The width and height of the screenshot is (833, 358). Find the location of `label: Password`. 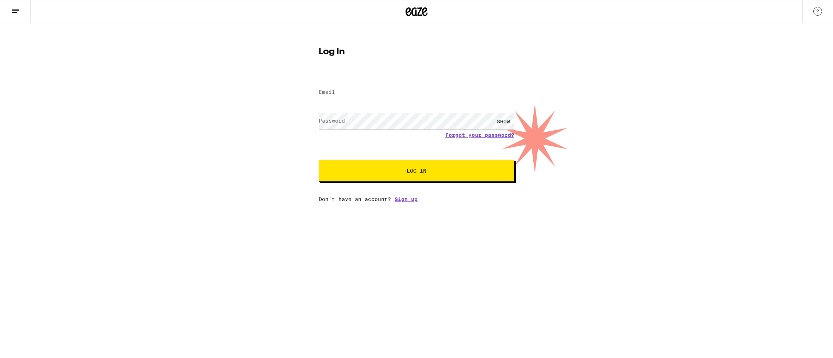

label: Password is located at coordinates (332, 121).